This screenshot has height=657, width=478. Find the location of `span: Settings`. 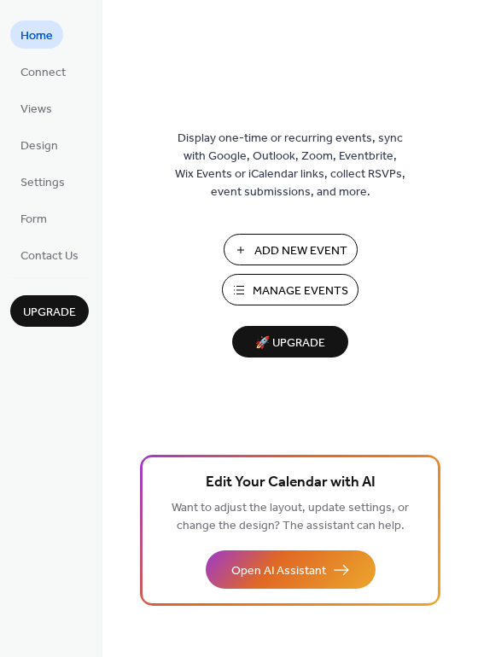

span: Settings is located at coordinates (43, 183).